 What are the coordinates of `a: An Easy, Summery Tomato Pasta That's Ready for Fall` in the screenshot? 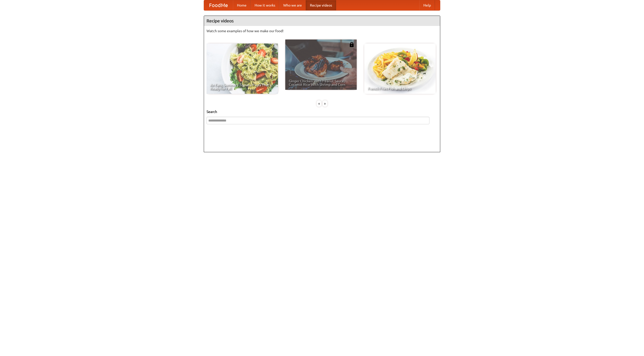 It's located at (242, 69).